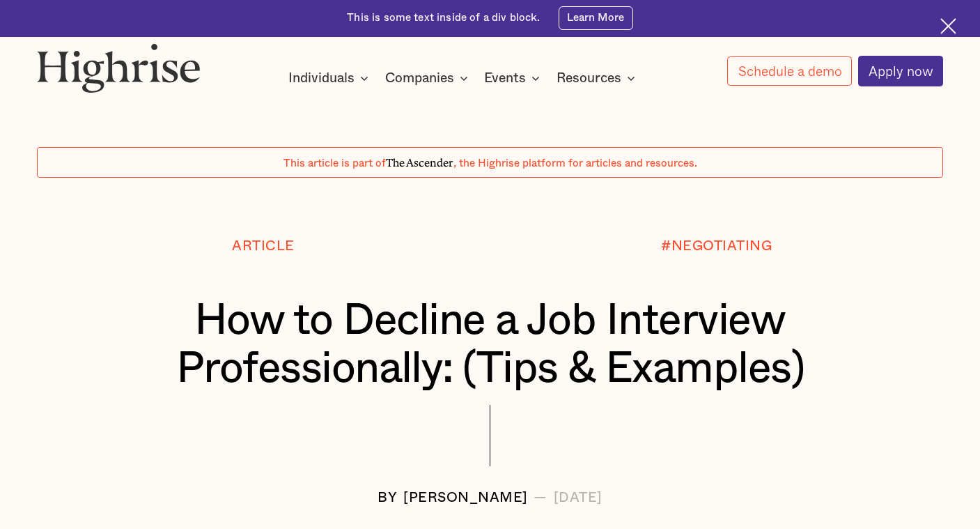 The height and width of the screenshot is (529, 980). I want to click on a: Schedule a demo, so click(789, 71).